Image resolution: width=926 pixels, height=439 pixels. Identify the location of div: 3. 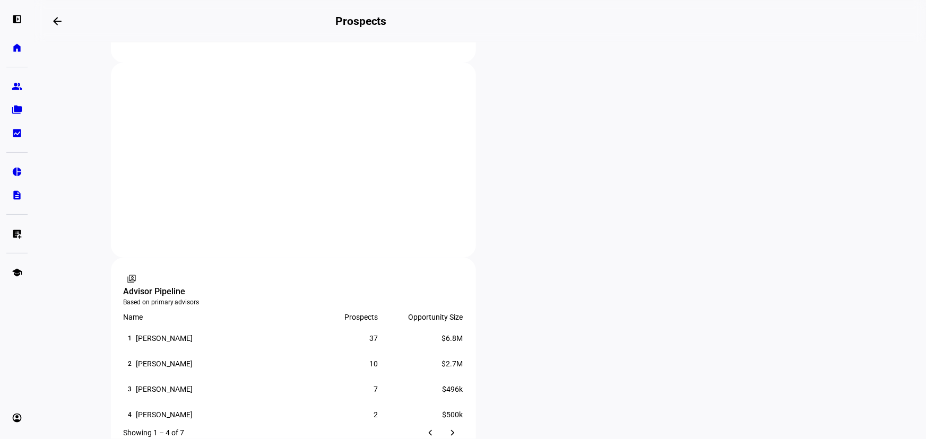
(130, 389).